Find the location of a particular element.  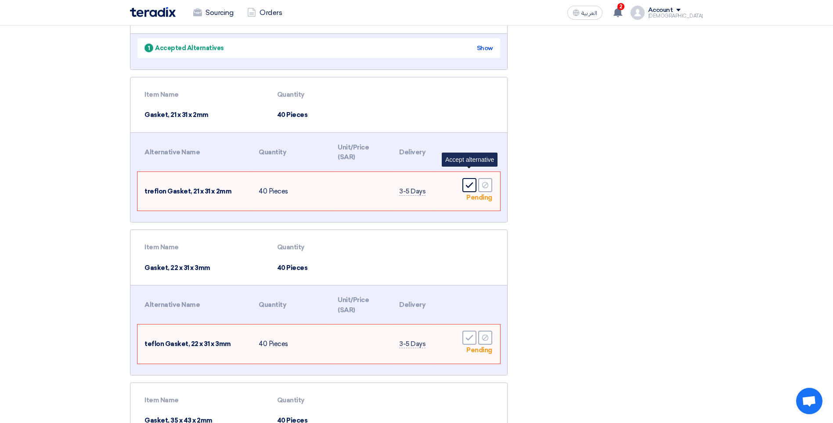

div: Open chat is located at coordinates (810, 401).